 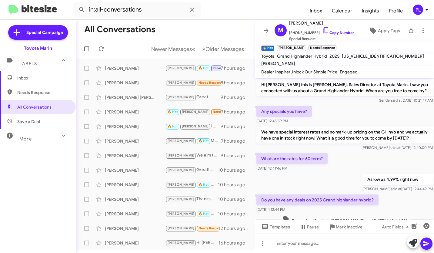 I want to click on button: Previous, so click(x=173, y=49).